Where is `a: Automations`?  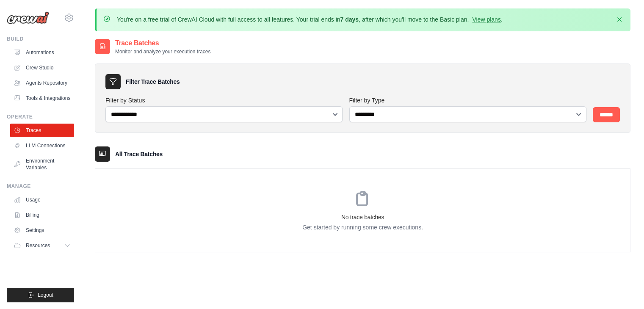 a: Automations is located at coordinates (42, 52).